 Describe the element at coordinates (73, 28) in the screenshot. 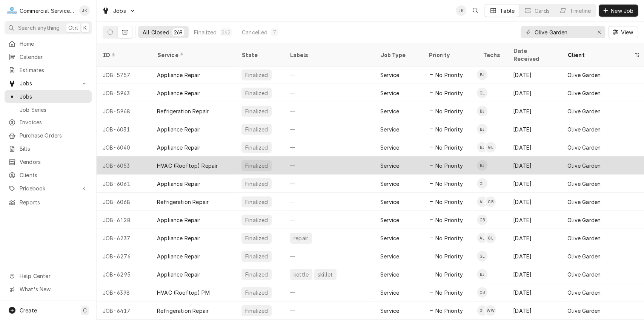

I see `span: Ctrl` at that location.